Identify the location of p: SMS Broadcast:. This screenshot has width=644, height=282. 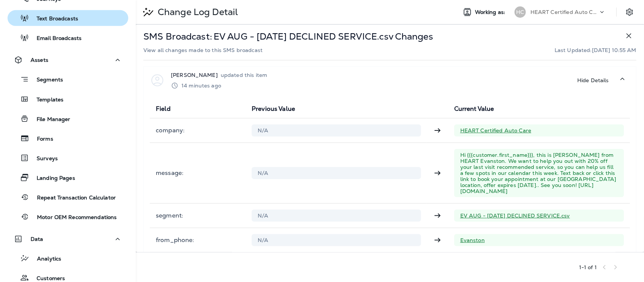
(178, 37).